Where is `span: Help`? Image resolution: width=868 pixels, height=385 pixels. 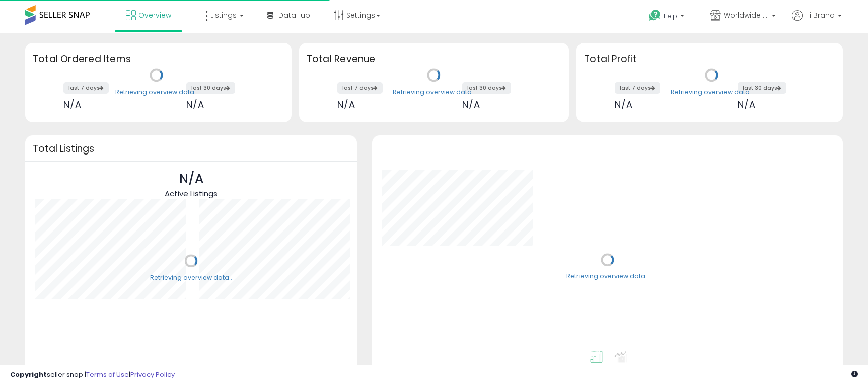
span: Help is located at coordinates (670, 16).